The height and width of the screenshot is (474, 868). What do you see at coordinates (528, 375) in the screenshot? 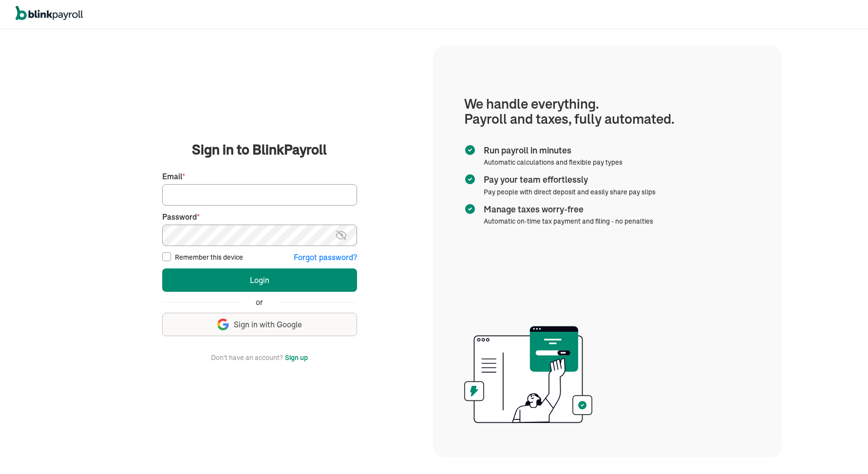
I see `img: illustration` at bounding box center [528, 375].